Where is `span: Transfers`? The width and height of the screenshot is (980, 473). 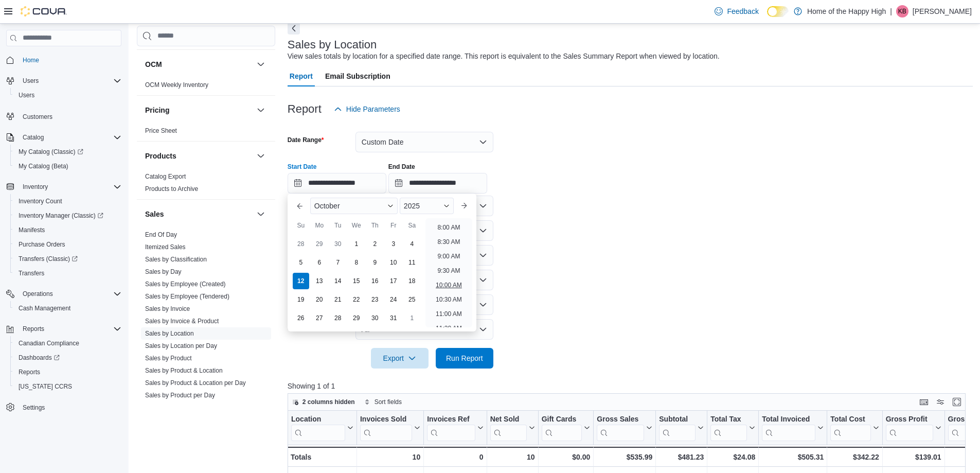 span: Transfers is located at coordinates (68, 273).